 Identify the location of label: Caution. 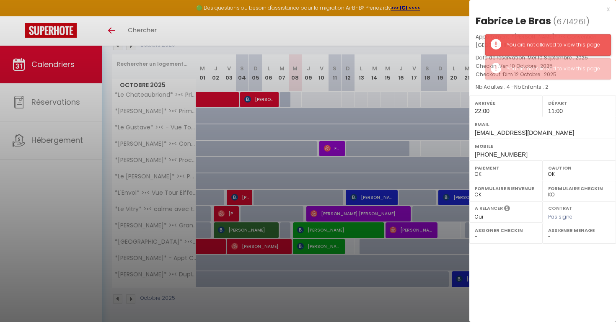
(579, 168).